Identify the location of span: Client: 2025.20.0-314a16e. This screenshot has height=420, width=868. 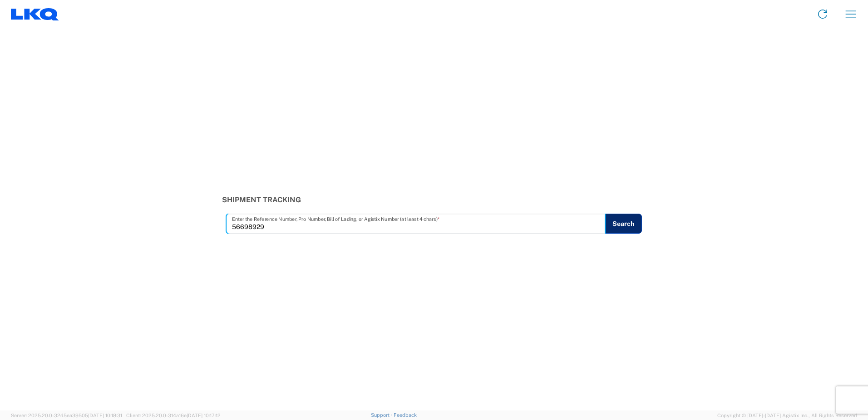
(173, 415).